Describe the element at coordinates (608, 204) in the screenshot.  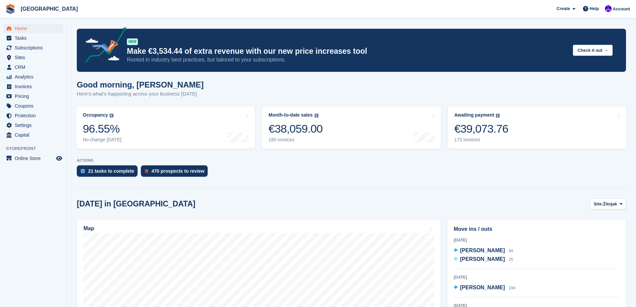
I see `button: Site: Žitnjak` at that location.